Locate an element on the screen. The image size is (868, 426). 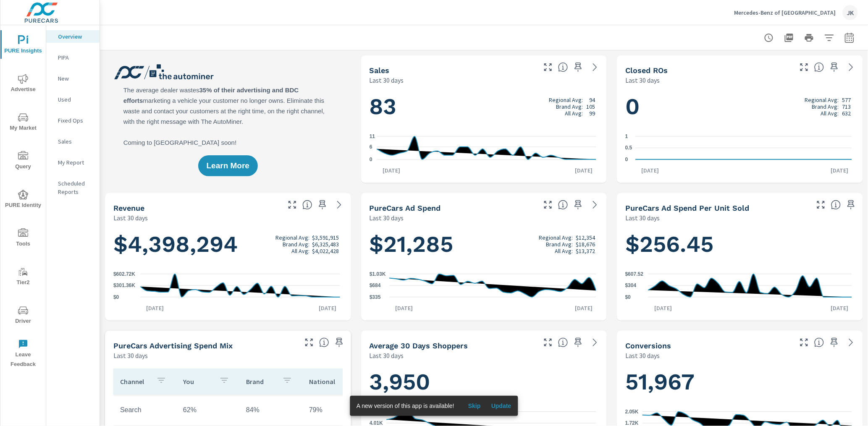
h5: Closed ROs is located at coordinates (646, 70).